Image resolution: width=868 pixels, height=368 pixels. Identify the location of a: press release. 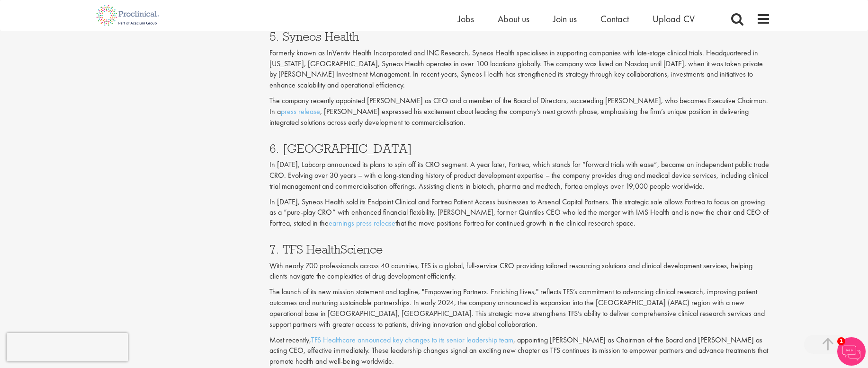
(300, 111).